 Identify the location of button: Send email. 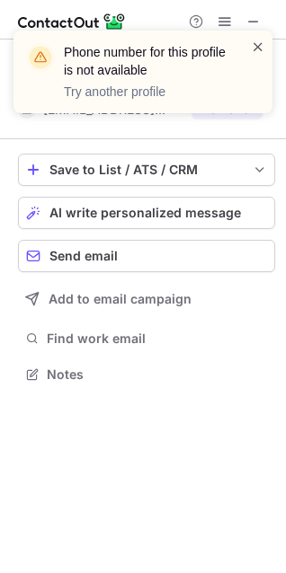
(146, 256).